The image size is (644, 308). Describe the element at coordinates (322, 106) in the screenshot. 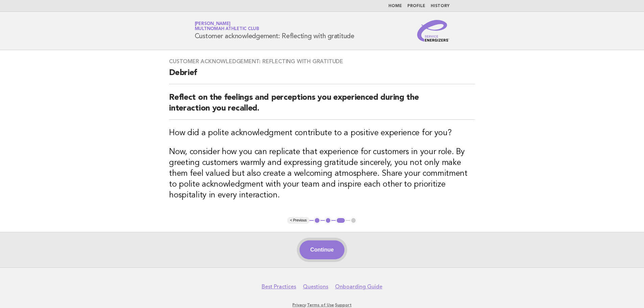

I see `h2: Reflect on the feelings and perceptions you experienced during the interaction you recalled.` at that location.